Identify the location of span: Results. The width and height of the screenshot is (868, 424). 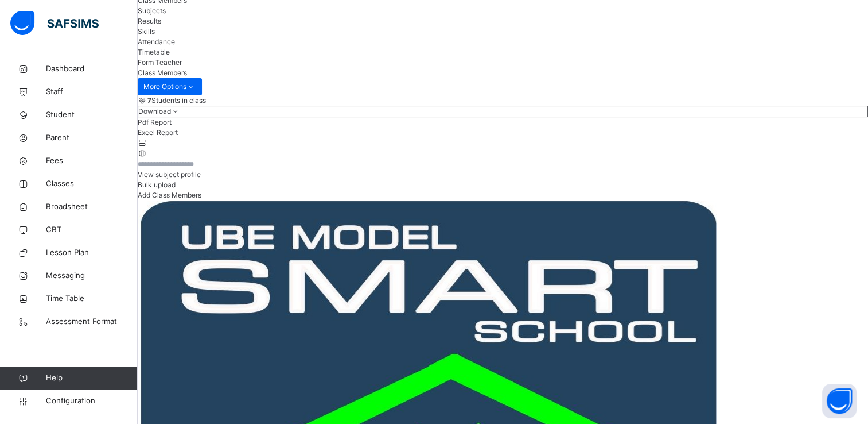
(150, 21).